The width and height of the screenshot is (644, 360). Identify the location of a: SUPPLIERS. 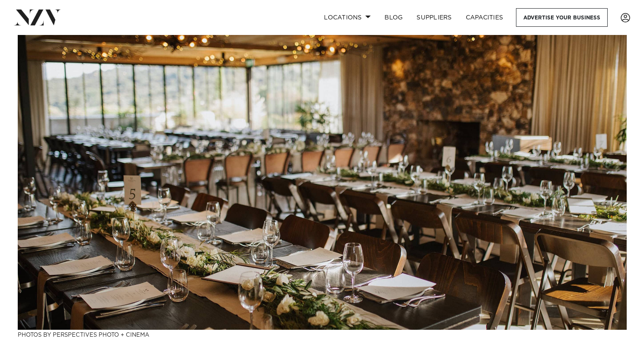
(434, 18).